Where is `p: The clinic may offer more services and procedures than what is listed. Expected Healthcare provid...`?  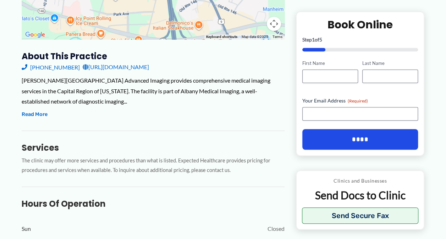
p: The clinic may offer more services and procedures than what is listed. Expected Healthcare provid... is located at coordinates (153, 166).